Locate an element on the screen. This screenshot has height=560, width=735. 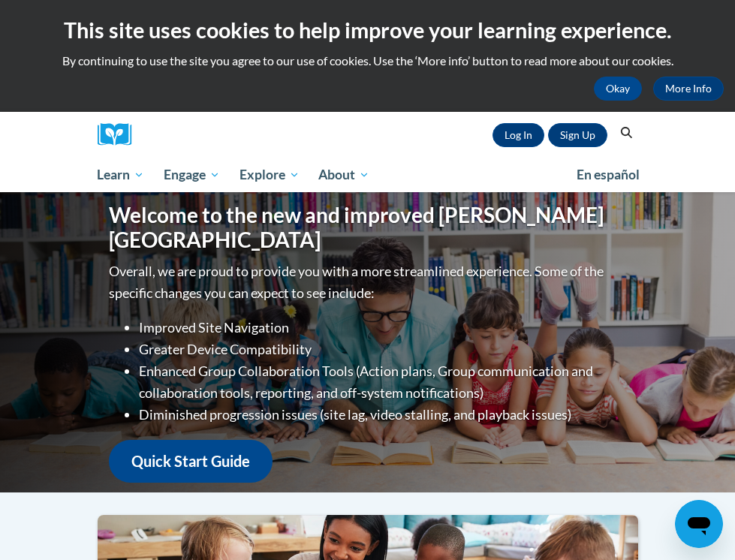
button: Okay is located at coordinates (618, 88).